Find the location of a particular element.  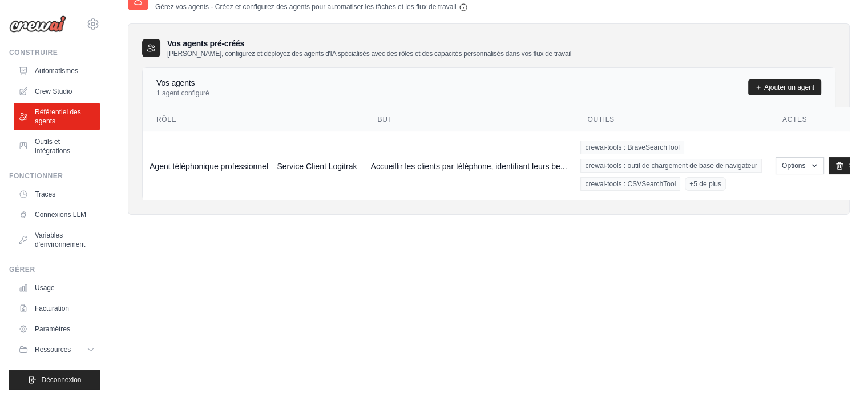

font: crewai-tools : outil de chargement de base de navigateur is located at coordinates (671, 166).